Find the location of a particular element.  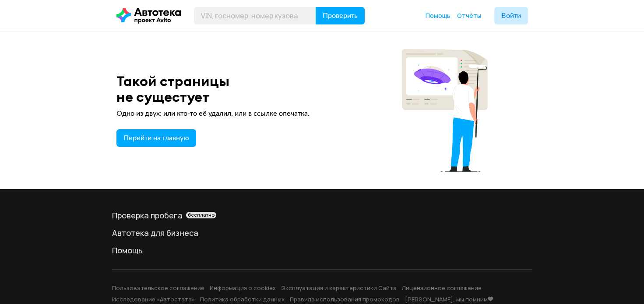

p: Автотека для бизнеса is located at coordinates (322, 233).